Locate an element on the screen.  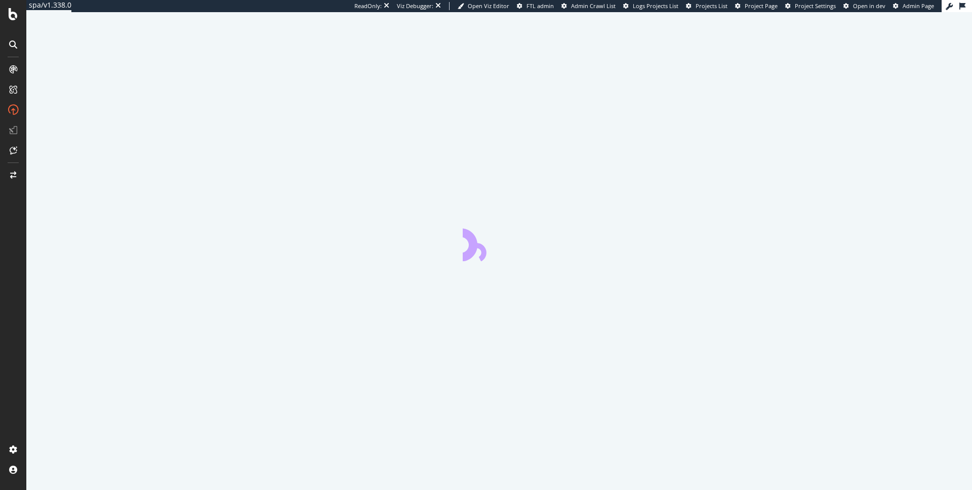
div: ReadOnly: is located at coordinates (368, 6).